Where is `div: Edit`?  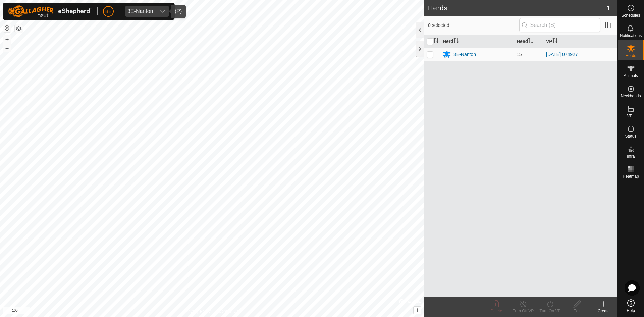 div: Edit is located at coordinates (577, 311).